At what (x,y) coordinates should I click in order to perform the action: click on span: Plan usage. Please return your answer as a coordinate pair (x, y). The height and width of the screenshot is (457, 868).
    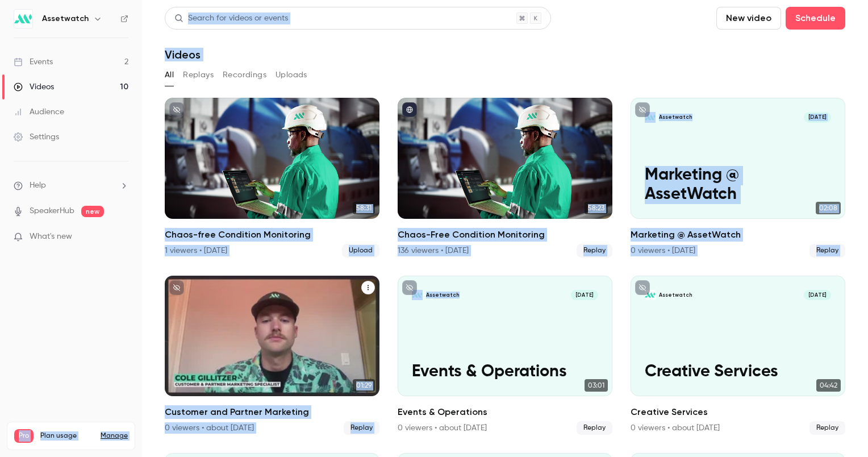
    Looking at the image, I should click on (67, 435).